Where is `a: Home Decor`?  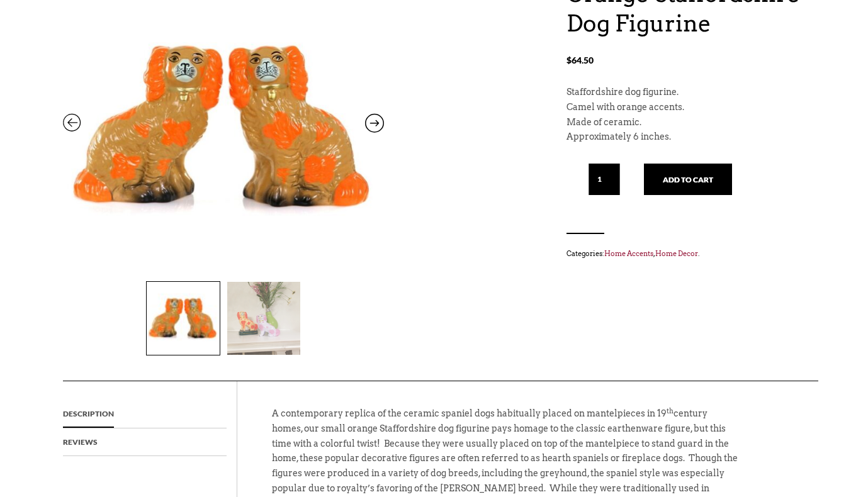
a: Home Decor is located at coordinates (676, 254).